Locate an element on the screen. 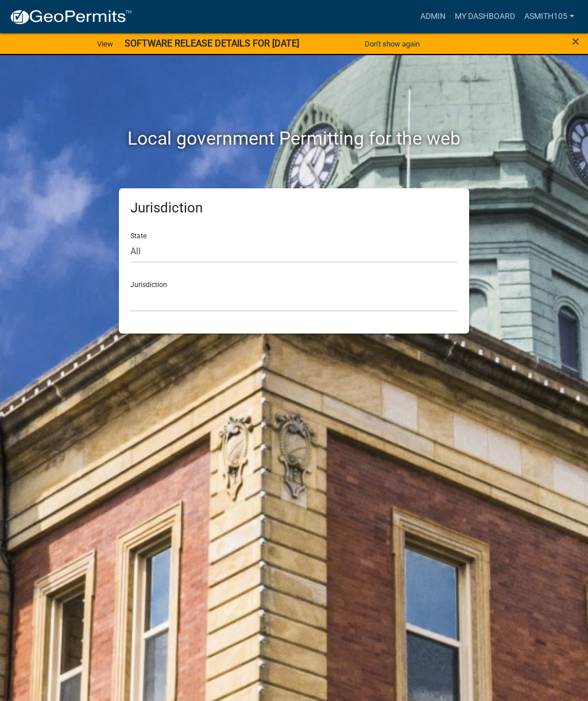 This screenshot has height=701, width=588. button: Don't show again is located at coordinates (392, 43).